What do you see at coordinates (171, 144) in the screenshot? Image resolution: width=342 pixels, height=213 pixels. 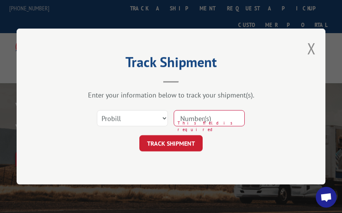 I see `button: TRACK SHIPMENT` at bounding box center [171, 144].